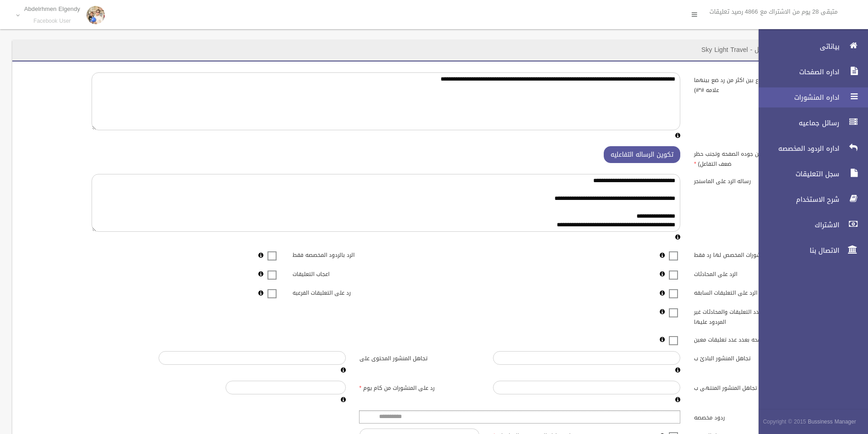 Image resolution: width=868 pixels, height=434 pixels. I want to click on strong: Bussiness Manager, so click(832, 422).